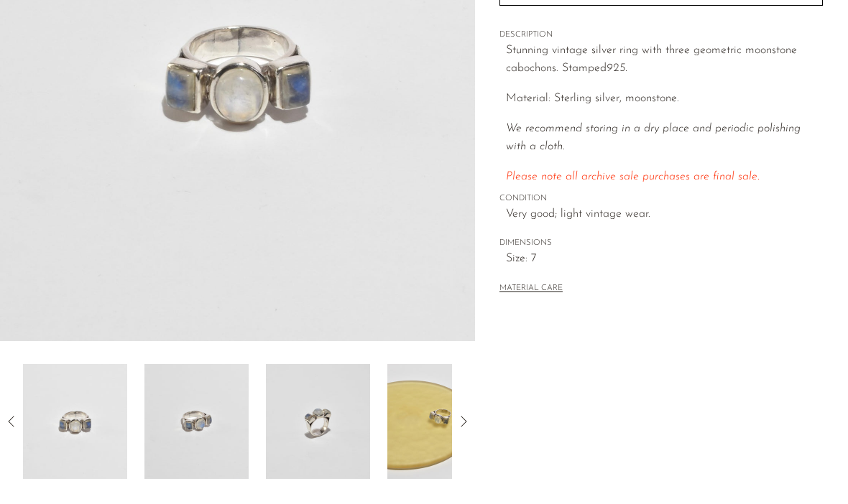 The width and height of the screenshot is (848, 504). Describe the element at coordinates (664, 99) in the screenshot. I see `p: Material: Sterling silver, moonstone.` at that location.